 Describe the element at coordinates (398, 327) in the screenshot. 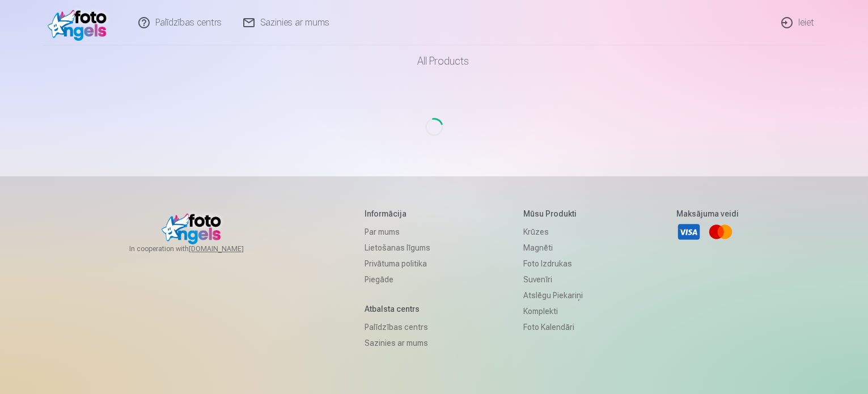

I see `a: Palīdzības centrs` at that location.